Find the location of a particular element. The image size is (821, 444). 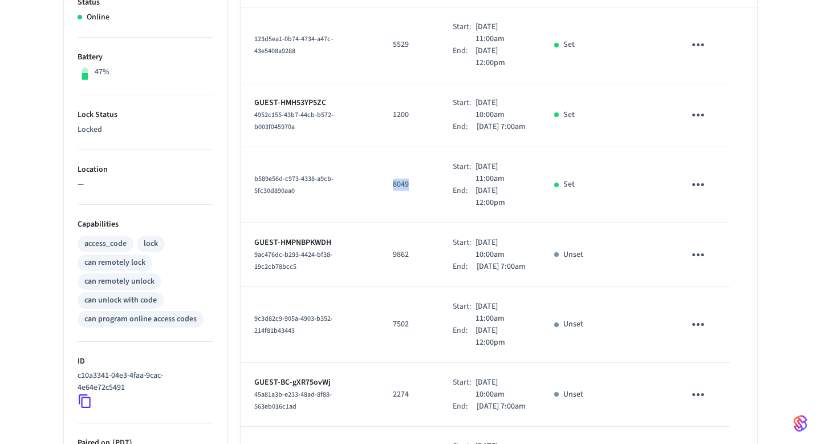

span: 9ac476dc-b293-4424-bf38-19c2cb78bcc5 is located at coordinates (293, 261).